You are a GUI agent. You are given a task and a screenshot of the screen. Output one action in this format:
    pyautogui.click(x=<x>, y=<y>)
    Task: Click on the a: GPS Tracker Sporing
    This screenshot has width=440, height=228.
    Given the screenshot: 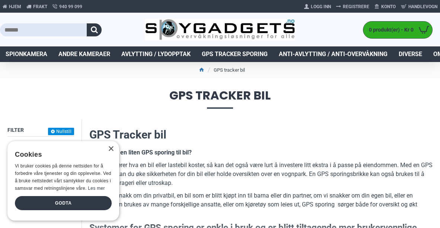 What is the action you would take?
    pyautogui.click(x=234, y=54)
    